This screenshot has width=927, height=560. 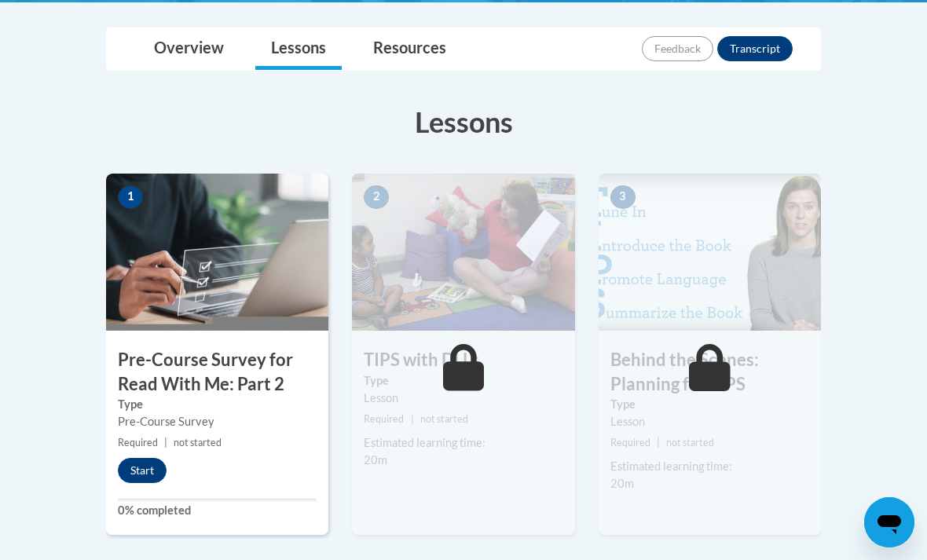 What do you see at coordinates (463, 360) in the screenshot?
I see `h3: TIPS with DLLs` at bounding box center [463, 360].